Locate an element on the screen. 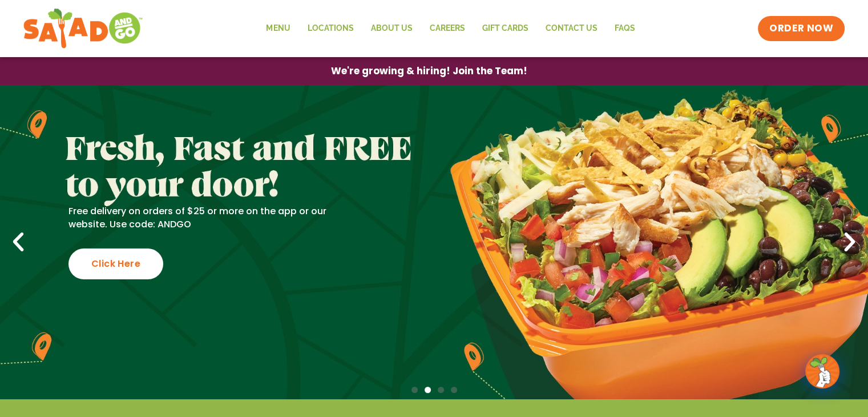 The height and width of the screenshot is (417, 868). a: Careers is located at coordinates (446, 28).